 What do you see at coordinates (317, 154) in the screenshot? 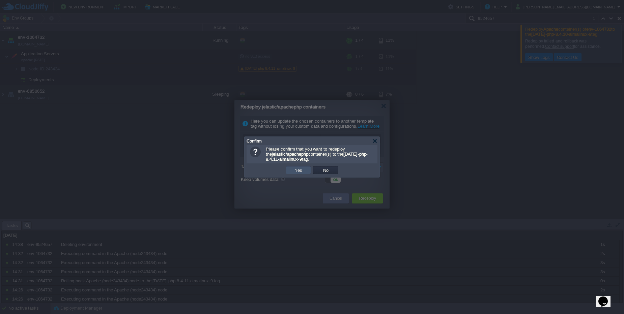
I see `span: Please confirm that you want to redeploy the container(s) to the tag.` at bounding box center [317, 154].